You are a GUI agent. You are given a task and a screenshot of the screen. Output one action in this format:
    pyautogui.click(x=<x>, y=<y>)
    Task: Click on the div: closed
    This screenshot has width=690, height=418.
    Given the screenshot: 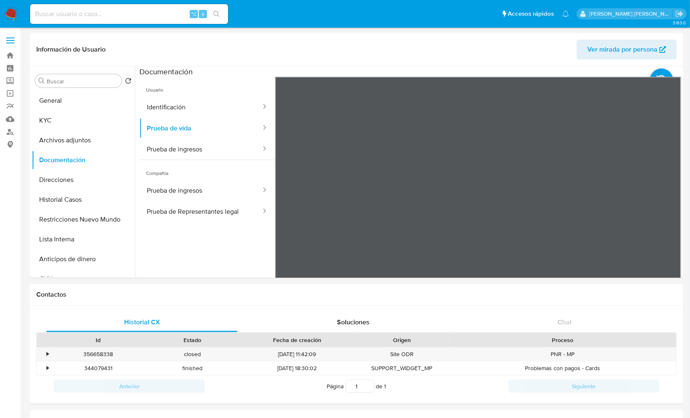 What is the action you would take?
    pyautogui.click(x=193, y=354)
    